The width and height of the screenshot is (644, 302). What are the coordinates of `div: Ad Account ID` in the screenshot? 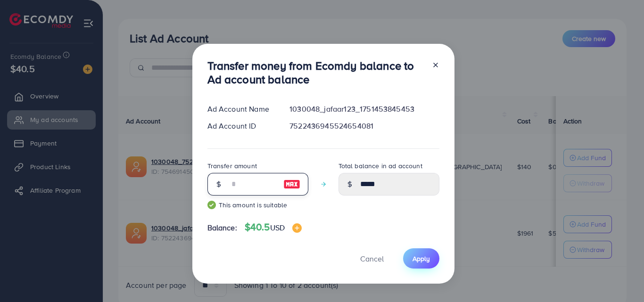 It's located at (241, 126).